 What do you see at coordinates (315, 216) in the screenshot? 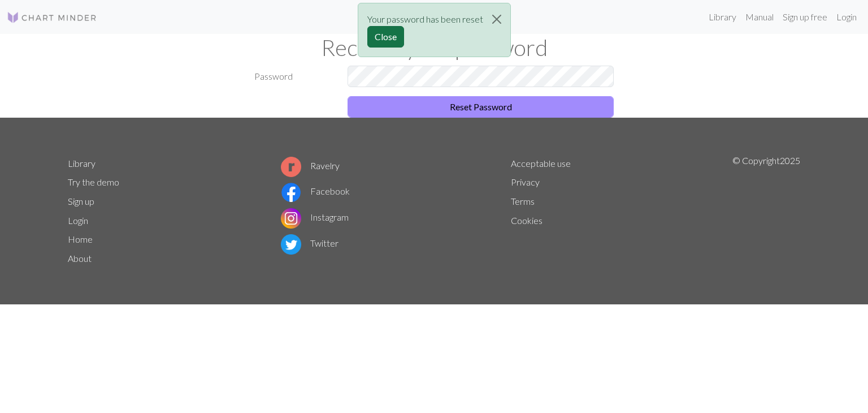
I see `a: Instagram` at bounding box center [315, 216].